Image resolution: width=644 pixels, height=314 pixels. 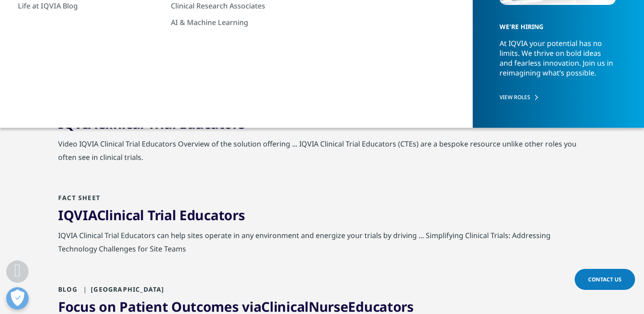 I want to click on span: Educators, so click(x=212, y=215).